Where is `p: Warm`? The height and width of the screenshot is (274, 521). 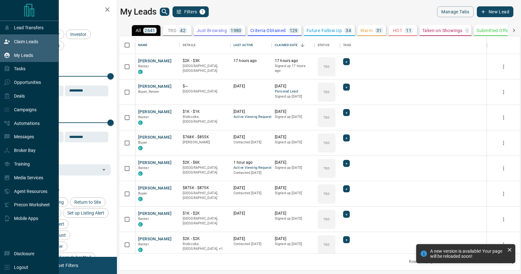 p: Warm is located at coordinates (366, 31).